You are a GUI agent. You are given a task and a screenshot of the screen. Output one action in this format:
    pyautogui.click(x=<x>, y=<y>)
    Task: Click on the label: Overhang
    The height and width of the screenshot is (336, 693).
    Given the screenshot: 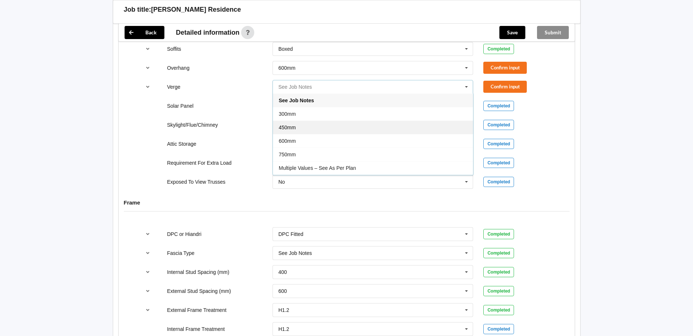 What is the action you would take?
    pyautogui.click(x=178, y=68)
    